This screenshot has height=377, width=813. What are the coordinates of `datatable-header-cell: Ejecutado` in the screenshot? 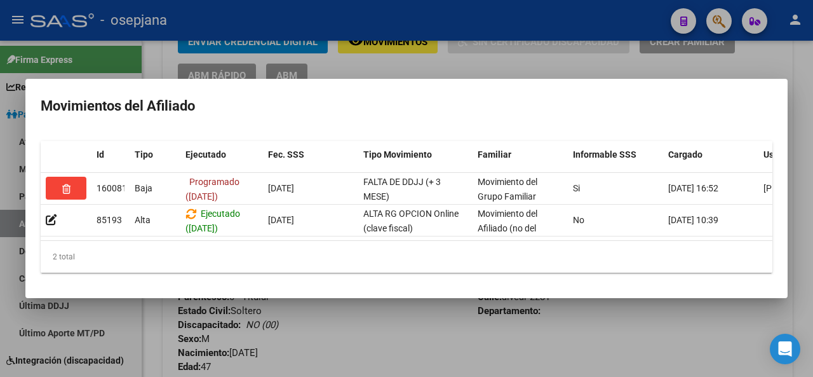 It's located at (222, 154).